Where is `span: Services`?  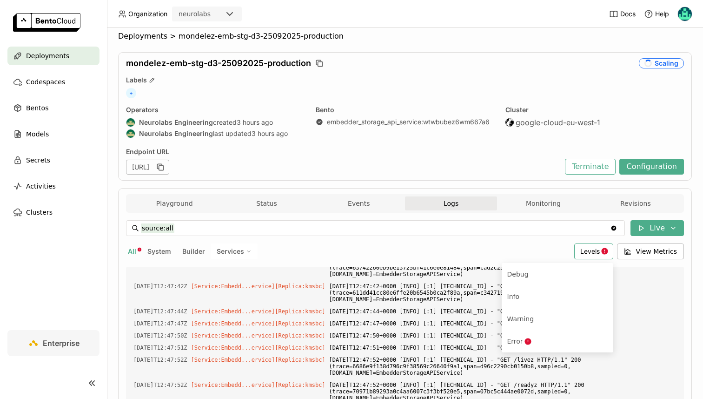 span: Services is located at coordinates (230, 251).